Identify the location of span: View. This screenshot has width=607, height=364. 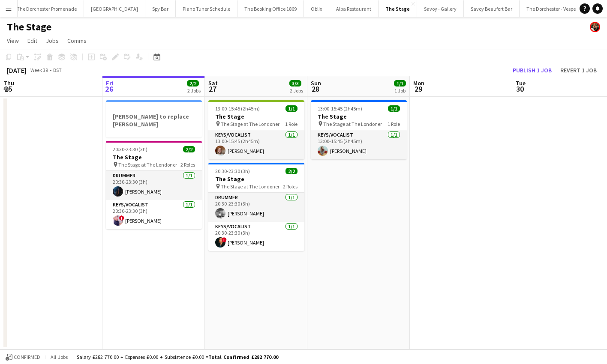
(13, 41).